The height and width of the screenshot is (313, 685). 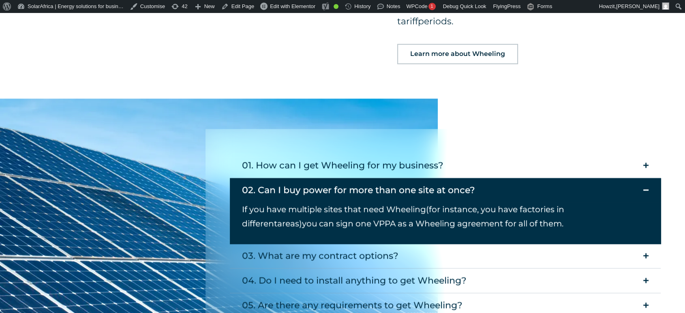 I want to click on div: 03. What are my contract options?, so click(x=320, y=256).